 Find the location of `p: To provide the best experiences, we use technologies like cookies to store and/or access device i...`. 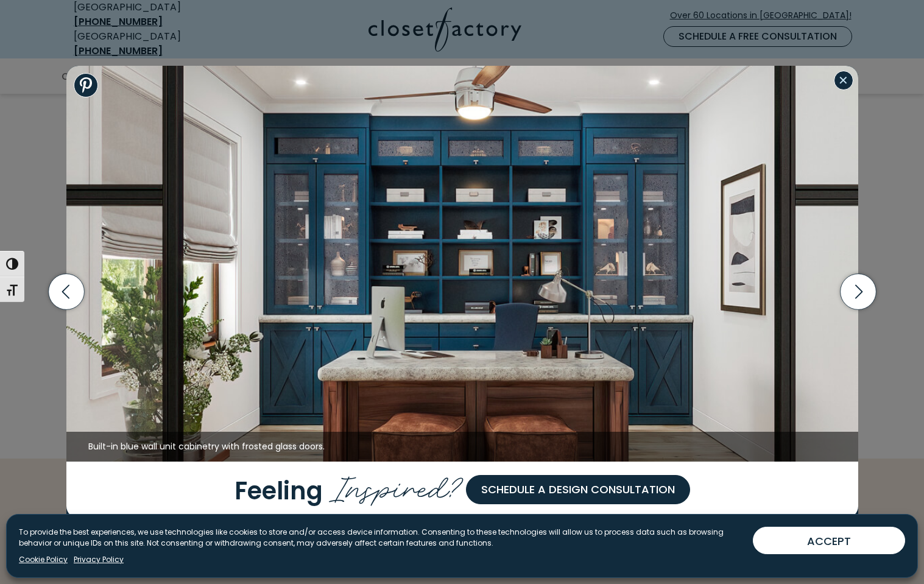

p: To provide the best experiences, we use technologies like cookies to store and/or access device i... is located at coordinates (380, 538).